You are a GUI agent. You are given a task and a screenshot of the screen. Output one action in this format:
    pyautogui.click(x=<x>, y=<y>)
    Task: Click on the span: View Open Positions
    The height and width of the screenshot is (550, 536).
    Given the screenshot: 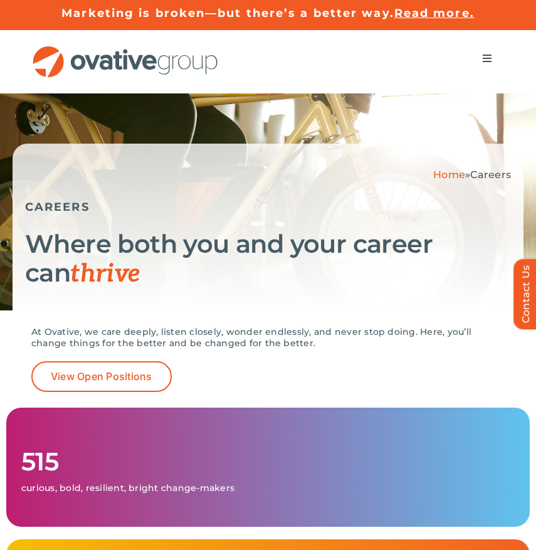 What is the action you would take?
    pyautogui.click(x=102, y=376)
    